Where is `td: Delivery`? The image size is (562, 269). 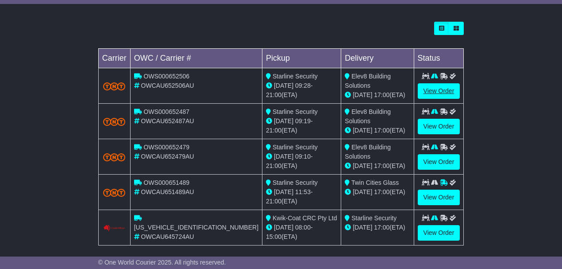
td: Delivery is located at coordinates (378, 58).